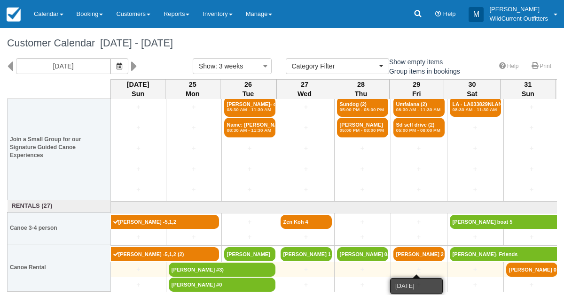 This screenshot has width=564, height=295. What do you see at coordinates (334, 66) in the screenshot?
I see `span: Category Filter` at bounding box center [334, 66].